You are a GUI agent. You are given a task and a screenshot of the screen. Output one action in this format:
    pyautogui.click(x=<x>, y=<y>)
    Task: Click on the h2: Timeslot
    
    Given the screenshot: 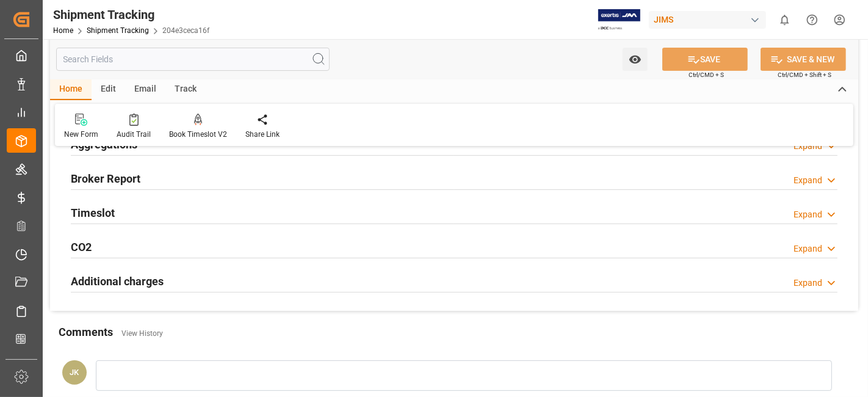 What is the action you would take?
    pyautogui.click(x=92, y=213)
    